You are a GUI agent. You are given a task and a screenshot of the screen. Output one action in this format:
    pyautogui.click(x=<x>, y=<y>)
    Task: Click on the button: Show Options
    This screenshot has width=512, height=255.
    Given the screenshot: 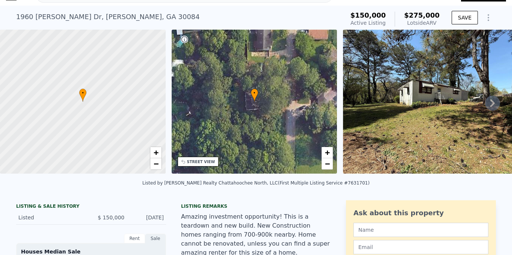 What is the action you would take?
    pyautogui.click(x=488, y=18)
    